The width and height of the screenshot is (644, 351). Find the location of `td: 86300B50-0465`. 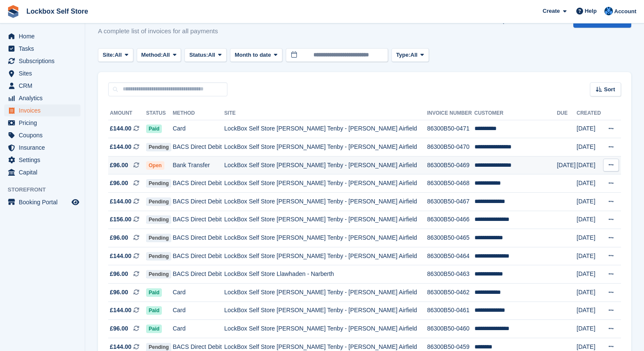

td: 86300B50-0465 is located at coordinates (451, 238).